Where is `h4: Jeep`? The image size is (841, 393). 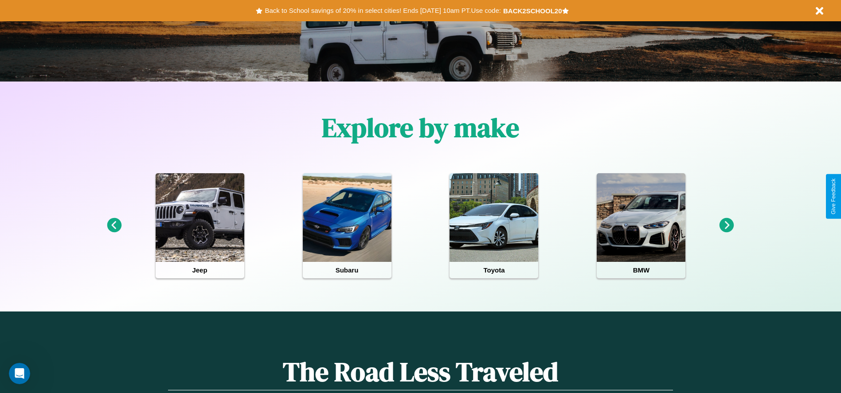 h4: Jeep is located at coordinates (200, 270).